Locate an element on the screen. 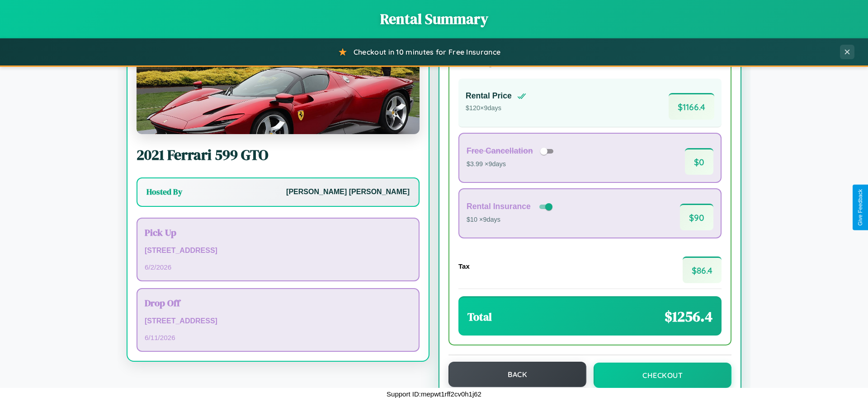  p: $3.99 × 9 days is located at coordinates (511, 164).